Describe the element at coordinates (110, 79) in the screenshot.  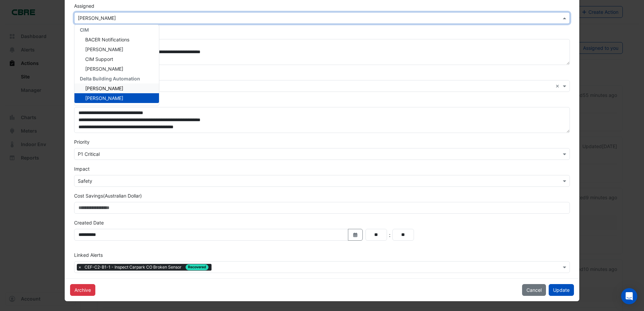
I see `span: Delta Building Automation` at that location.